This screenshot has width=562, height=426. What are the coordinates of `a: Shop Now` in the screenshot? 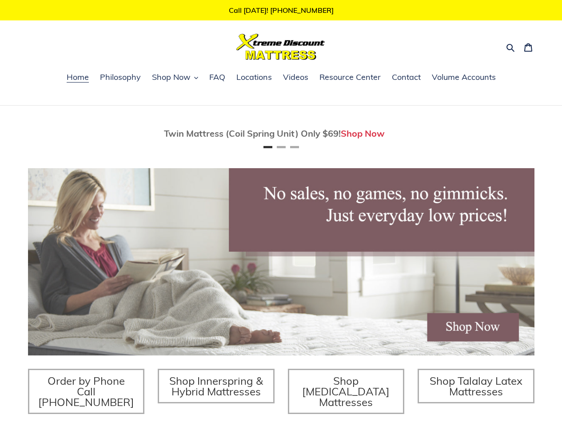 It's located at (362, 133).